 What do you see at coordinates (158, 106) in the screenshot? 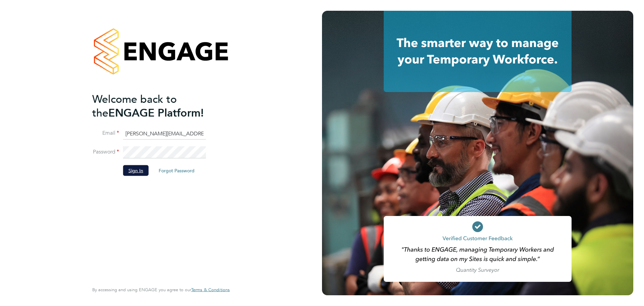
I see `h2: ENGAGE Platform!` at bounding box center [158, 106].